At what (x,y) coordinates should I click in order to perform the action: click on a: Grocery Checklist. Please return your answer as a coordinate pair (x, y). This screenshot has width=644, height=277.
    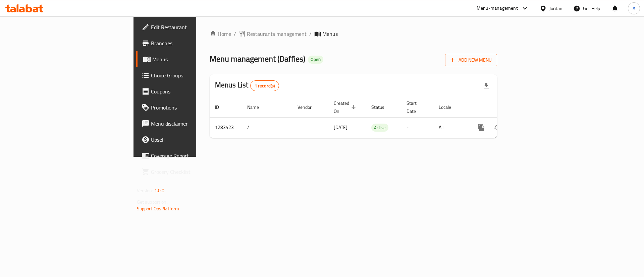
    Looking at the image, I should click on (188, 172).